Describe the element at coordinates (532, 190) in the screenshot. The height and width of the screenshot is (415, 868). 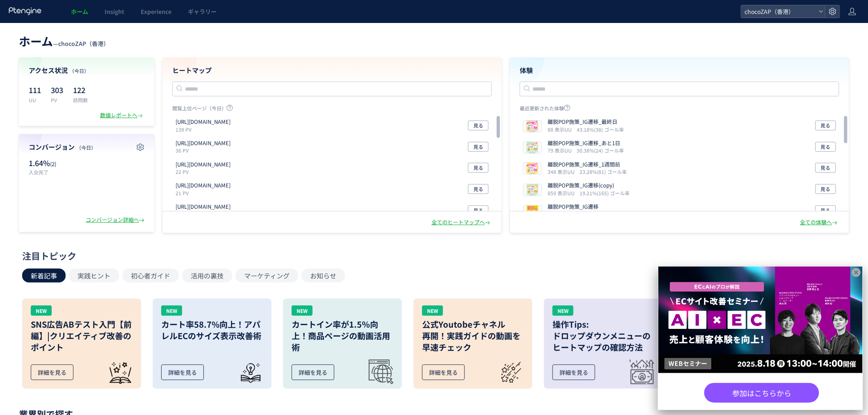
I see `img: c7fe8ae2795c268a369a4e7eb08d52431745572332131.png` at that location.